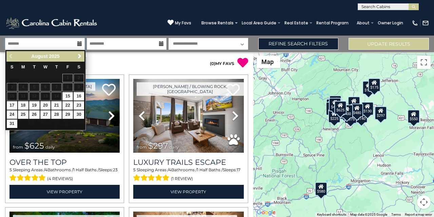 This screenshot has width=434, height=217. Describe the element at coordinates (56, 105) in the screenshot. I see `a: 21` at that location.